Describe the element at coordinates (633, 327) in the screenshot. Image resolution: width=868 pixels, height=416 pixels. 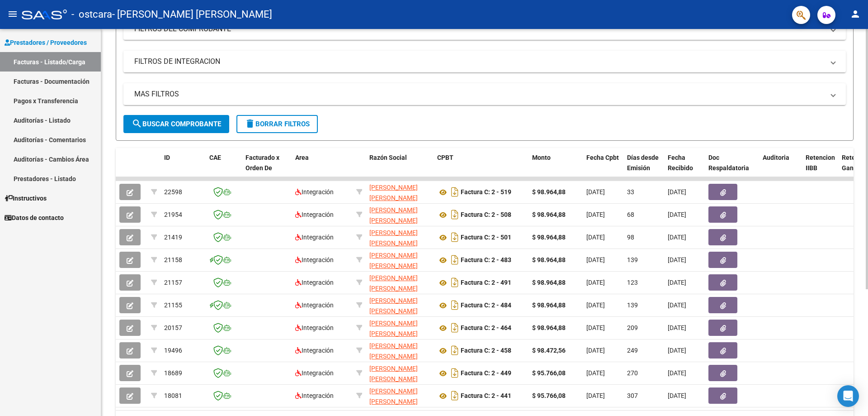
I see `span: 209` at that location.